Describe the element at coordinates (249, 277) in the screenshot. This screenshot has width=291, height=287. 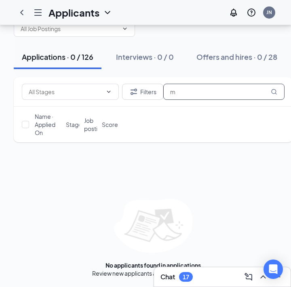
I see `button: ComposeMessage` at that location.